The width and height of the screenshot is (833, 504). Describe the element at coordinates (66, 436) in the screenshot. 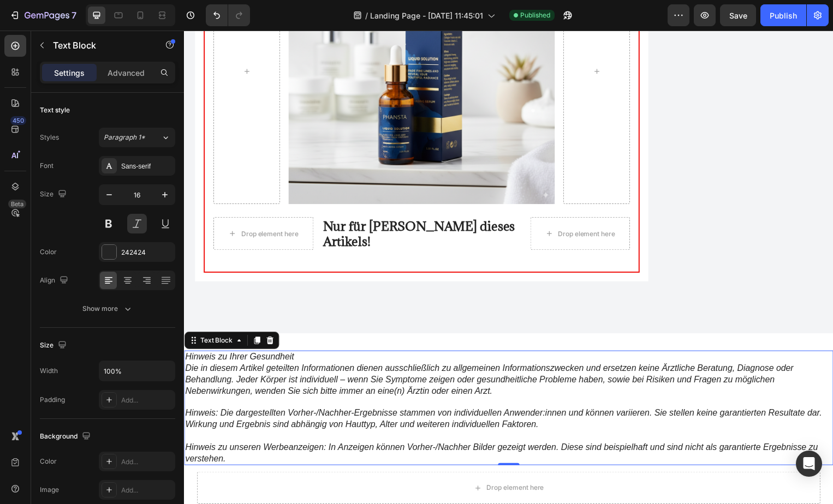

I see `div: Background` at that location.